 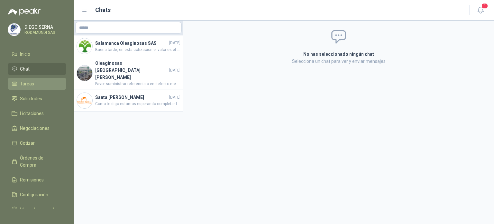 I want to click on a: Inicio, so click(x=37, y=54).